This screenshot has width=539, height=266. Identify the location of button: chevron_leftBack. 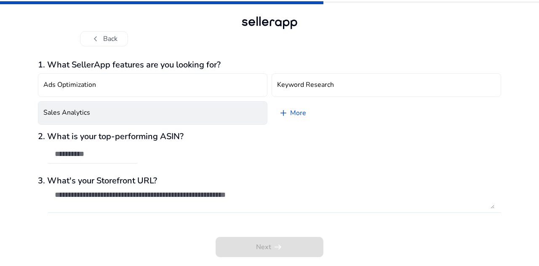
(104, 39).